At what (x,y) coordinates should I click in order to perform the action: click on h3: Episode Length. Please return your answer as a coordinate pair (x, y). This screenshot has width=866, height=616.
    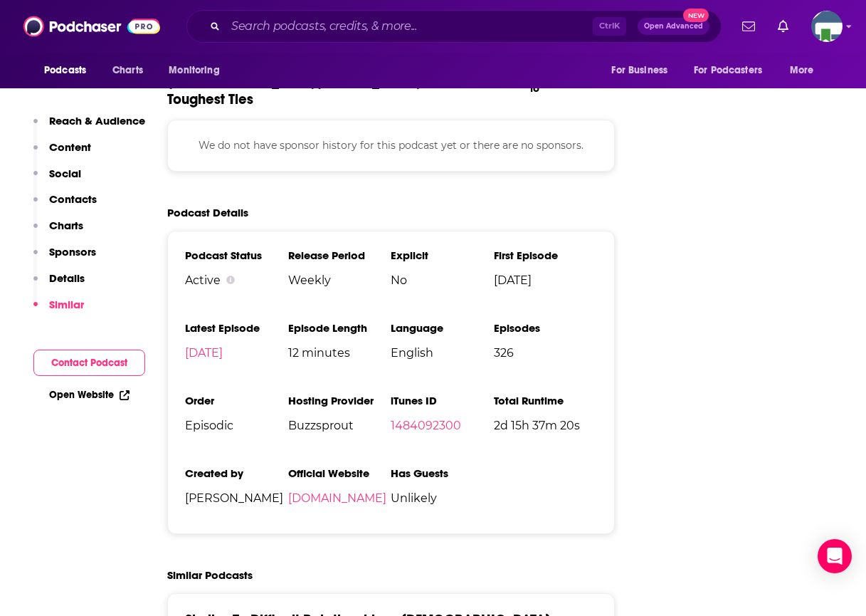
    Looking at the image, I should click on (339, 327).